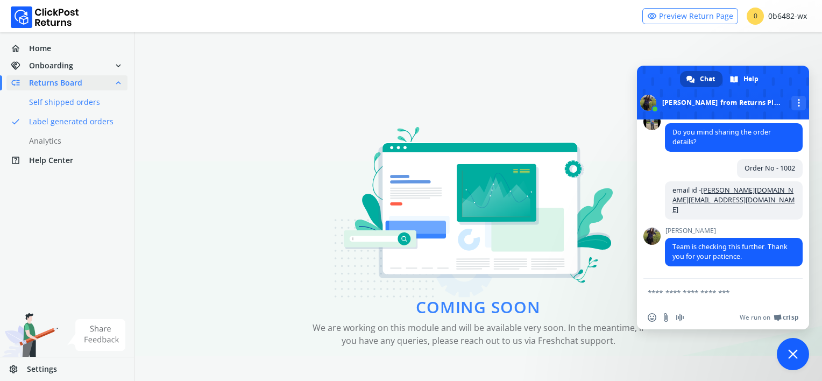  What do you see at coordinates (478, 334) in the screenshot?
I see `p: We are working on this module and will be available very soon. In the meantime, if you have any q...` at bounding box center [478, 334].